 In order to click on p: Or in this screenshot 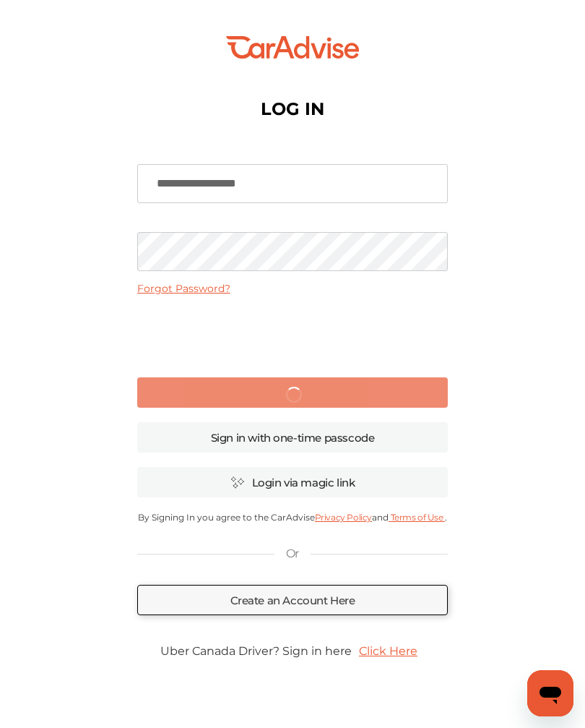, I will do `click(292, 554)`.